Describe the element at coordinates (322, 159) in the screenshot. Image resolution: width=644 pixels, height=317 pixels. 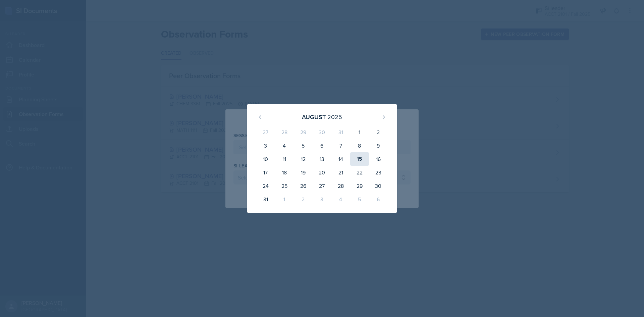
I see `div: 13` at that location.